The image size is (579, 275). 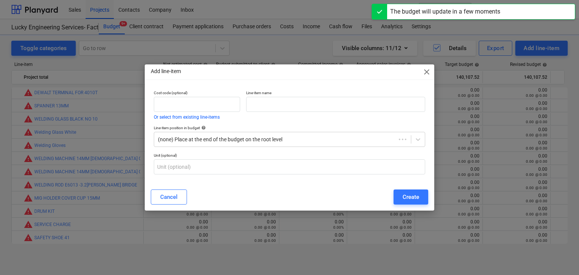 What do you see at coordinates (411, 197) in the screenshot?
I see `button: Create` at bounding box center [411, 197].